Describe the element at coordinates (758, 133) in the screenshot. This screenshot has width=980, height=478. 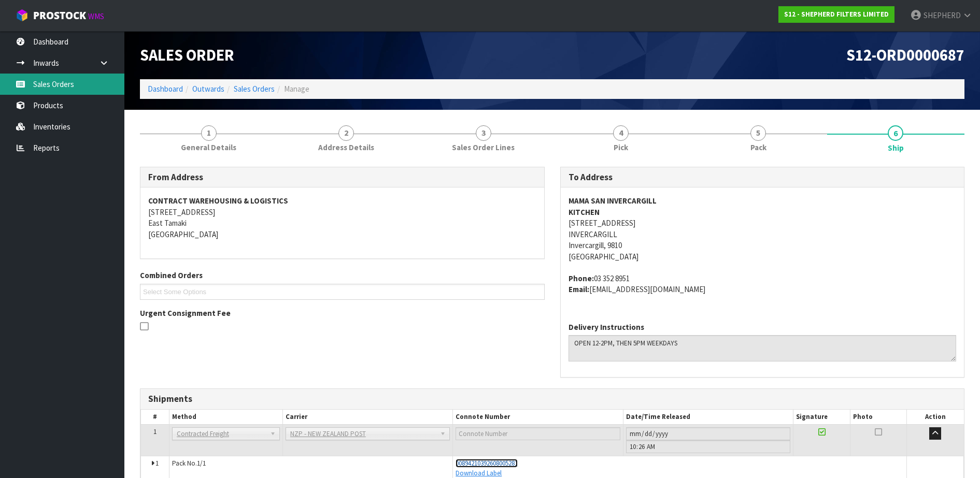
I see `span: 5` at that location.